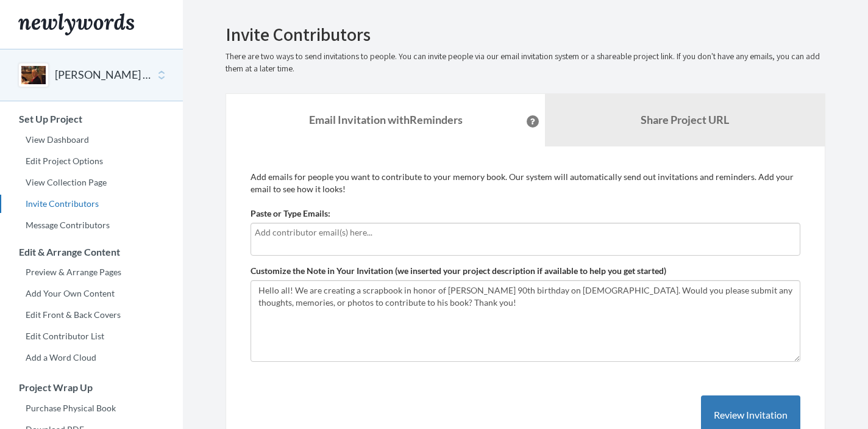 The height and width of the screenshot is (429, 868). What do you see at coordinates (386, 120) in the screenshot?
I see `strong: Email Invitation with Reminders` at bounding box center [386, 120].